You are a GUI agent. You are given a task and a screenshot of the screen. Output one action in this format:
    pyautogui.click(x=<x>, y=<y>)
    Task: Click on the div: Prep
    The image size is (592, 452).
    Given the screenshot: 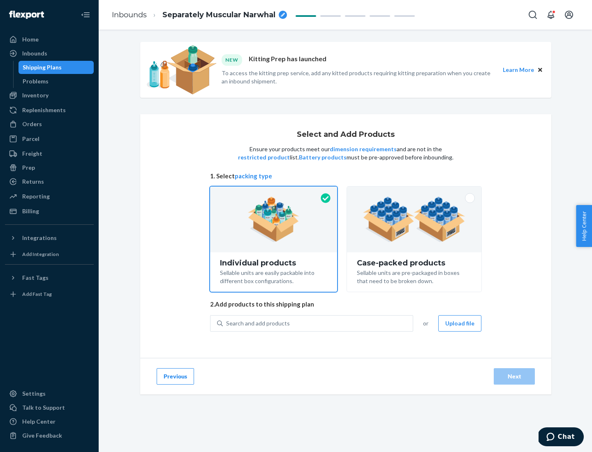 What is the action you would take?
    pyautogui.click(x=28, y=168)
    